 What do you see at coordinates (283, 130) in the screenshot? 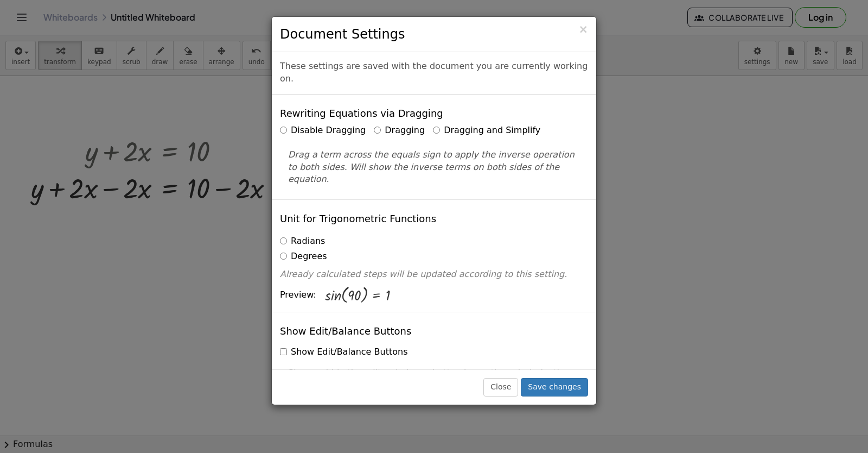
I see `input: Disable Dragging` at bounding box center [283, 130].